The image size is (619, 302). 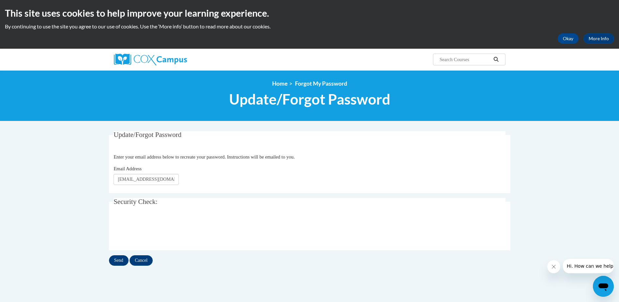 I want to click on button: Search, so click(x=496, y=59).